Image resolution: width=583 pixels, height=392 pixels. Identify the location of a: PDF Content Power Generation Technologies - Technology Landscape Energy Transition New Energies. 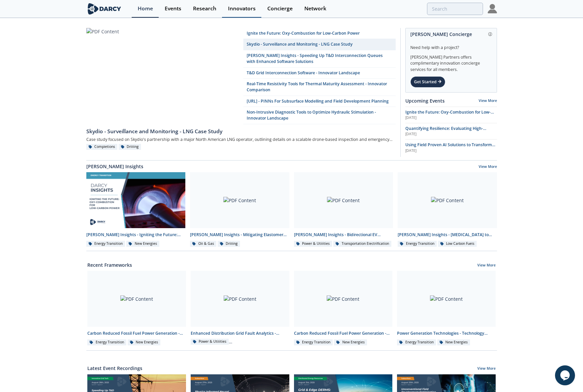
(446, 309).